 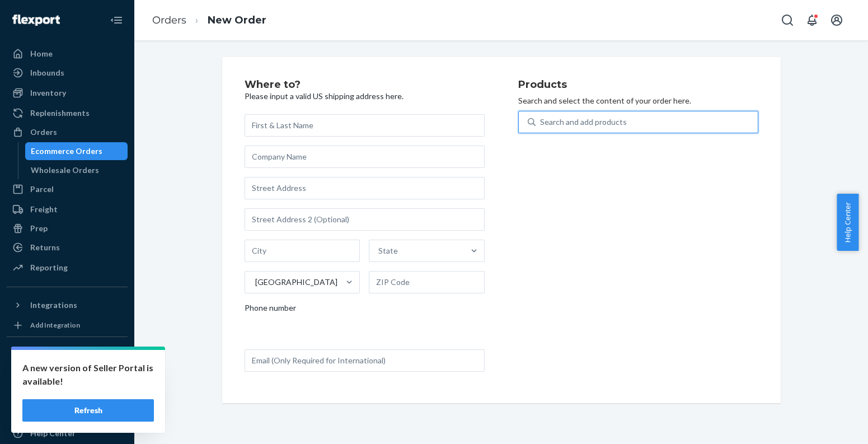 I want to click on input: Street Address 2 (Optional), so click(x=364, y=219).